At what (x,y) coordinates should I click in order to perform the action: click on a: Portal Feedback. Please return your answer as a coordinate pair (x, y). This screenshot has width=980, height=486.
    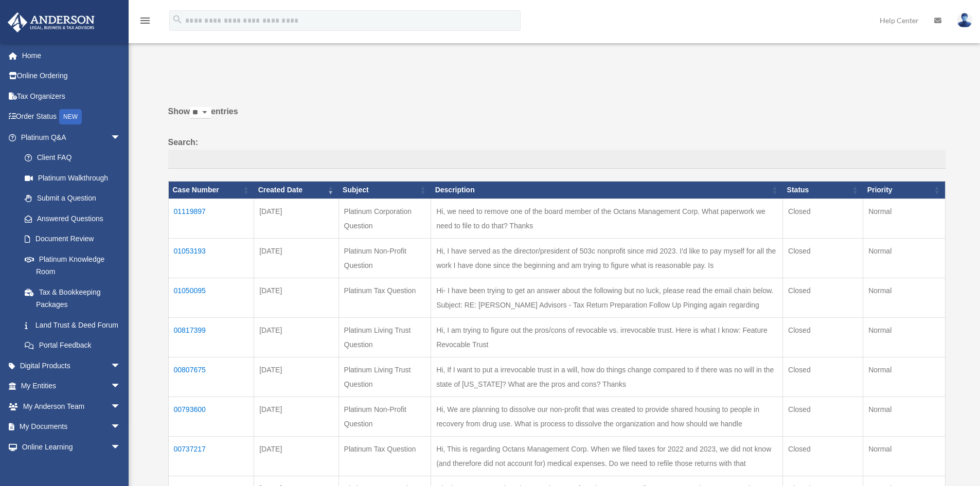
    Looking at the image, I should click on (73, 345).